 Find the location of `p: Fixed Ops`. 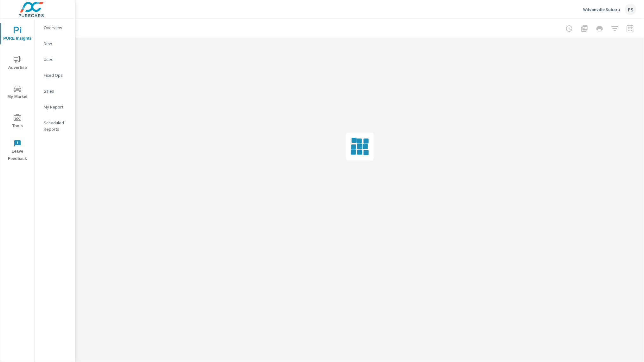

p: Fixed Ops is located at coordinates (57, 75).